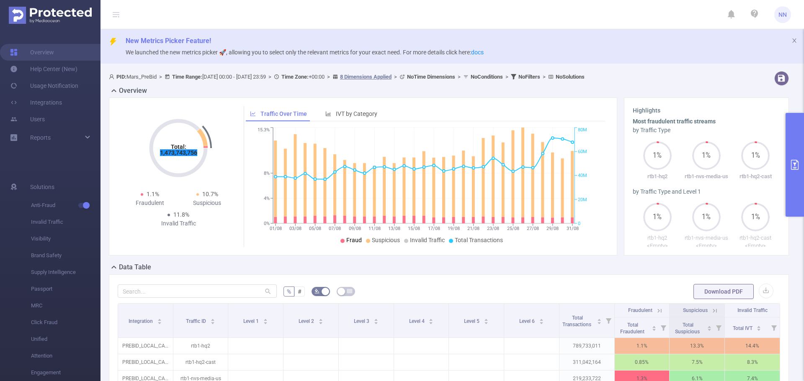 Image resolution: width=804 pixels, height=381 pixels. Describe the element at coordinates (696, 362) in the screenshot. I see `p: 7.5%` at that location.